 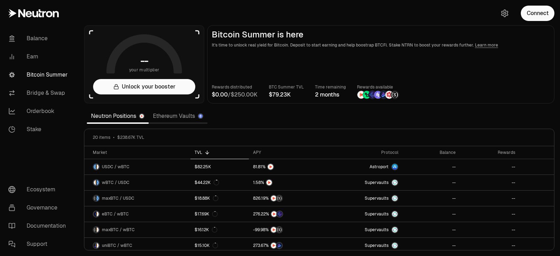 I want to click on span: Supervaults, so click(x=377, y=199).